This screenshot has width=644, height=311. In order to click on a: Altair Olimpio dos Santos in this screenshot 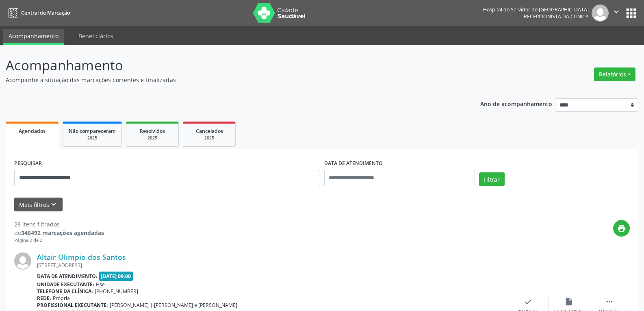, I will do `click(81, 257)`.